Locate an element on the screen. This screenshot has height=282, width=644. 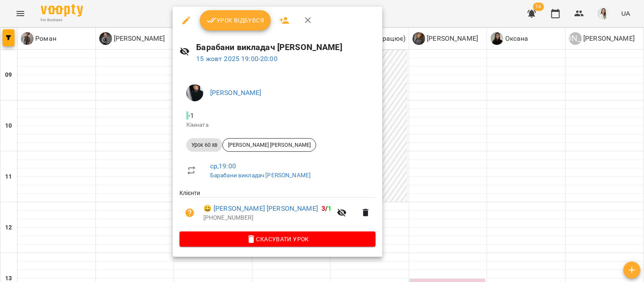
span: - 1 is located at coordinates (191, 115).